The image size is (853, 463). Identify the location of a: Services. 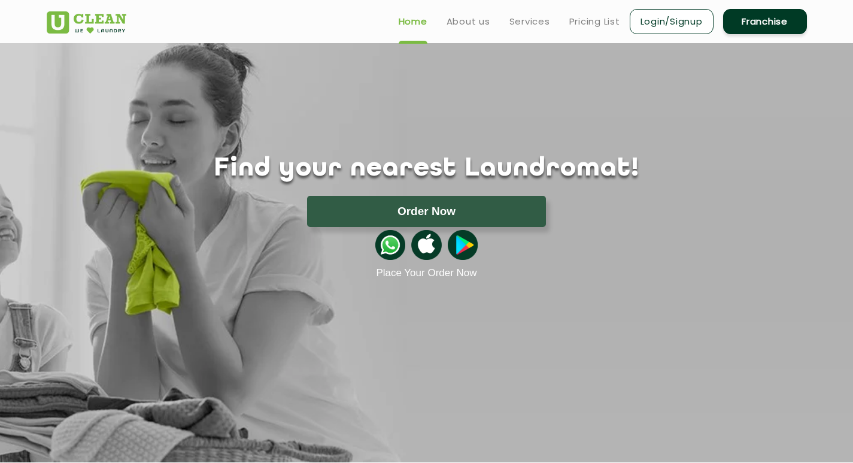
(530, 22).